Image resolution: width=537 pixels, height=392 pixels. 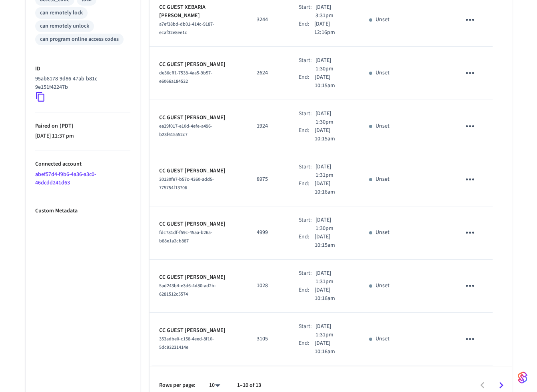 I want to click on a: abef57d4-f9b6-4a36-a3c0-46dcdd241d63, so click(x=66, y=179).